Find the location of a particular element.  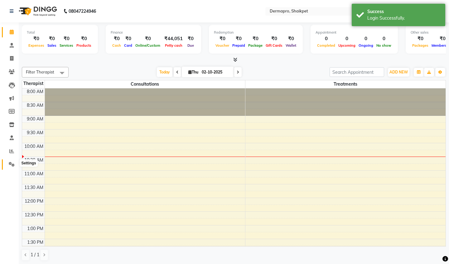

span: Voucher is located at coordinates (222, 46).